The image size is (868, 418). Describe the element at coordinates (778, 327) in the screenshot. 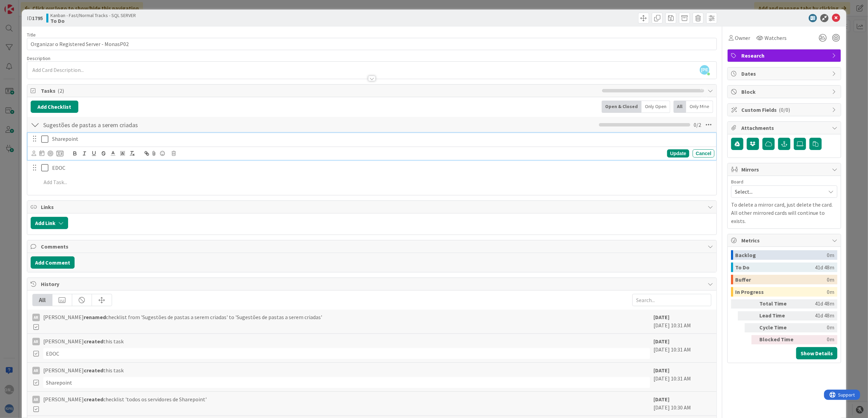

I see `div: Cycle Time` at that location.